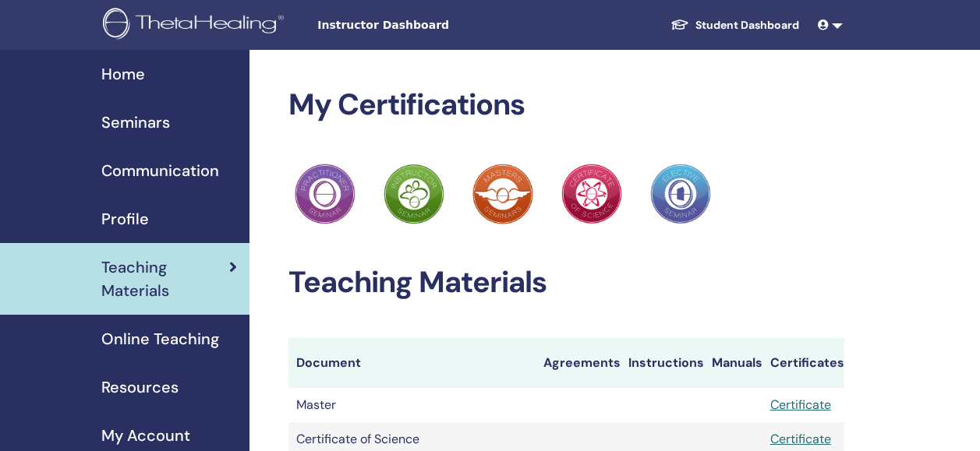 Image resolution: width=980 pixels, height=451 pixels. What do you see at coordinates (734, 25) in the screenshot?
I see `a: Student Dashboard` at bounding box center [734, 25].